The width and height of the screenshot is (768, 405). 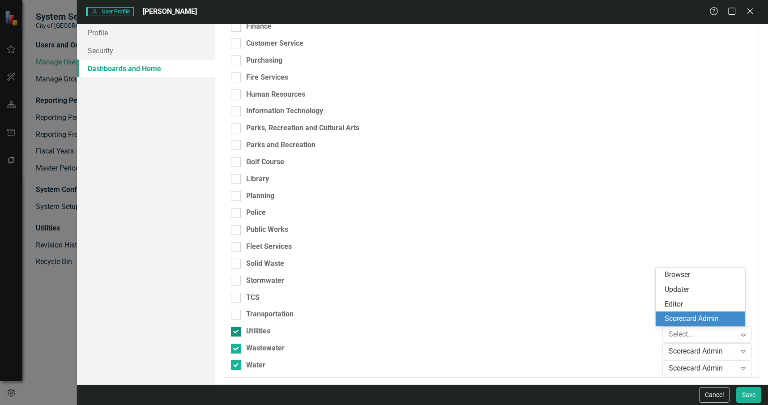 What do you see at coordinates (265, 281) in the screenshot?
I see `div: Stormwater` at bounding box center [265, 281].